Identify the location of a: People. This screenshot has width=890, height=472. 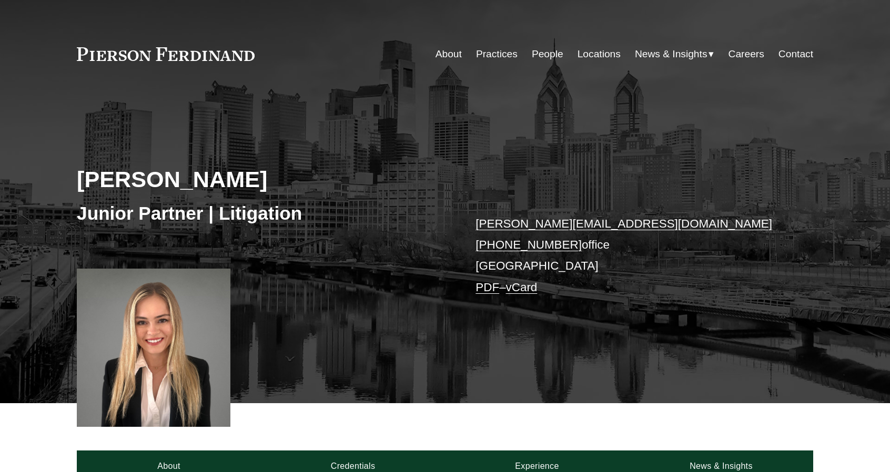
(548, 54).